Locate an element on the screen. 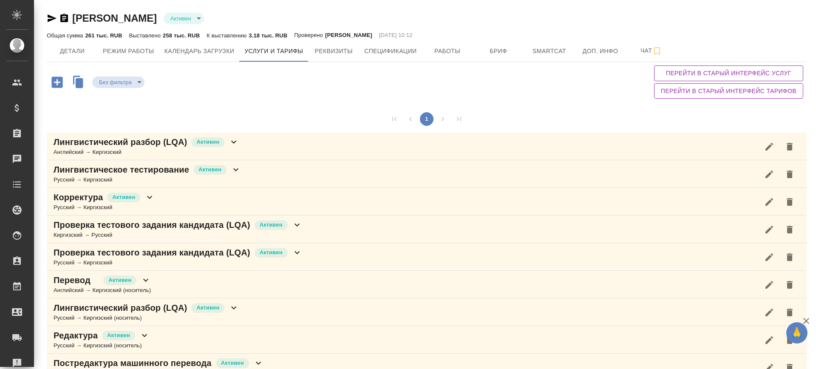 The width and height of the screenshot is (816, 369). span: Бриф is located at coordinates (498, 51).